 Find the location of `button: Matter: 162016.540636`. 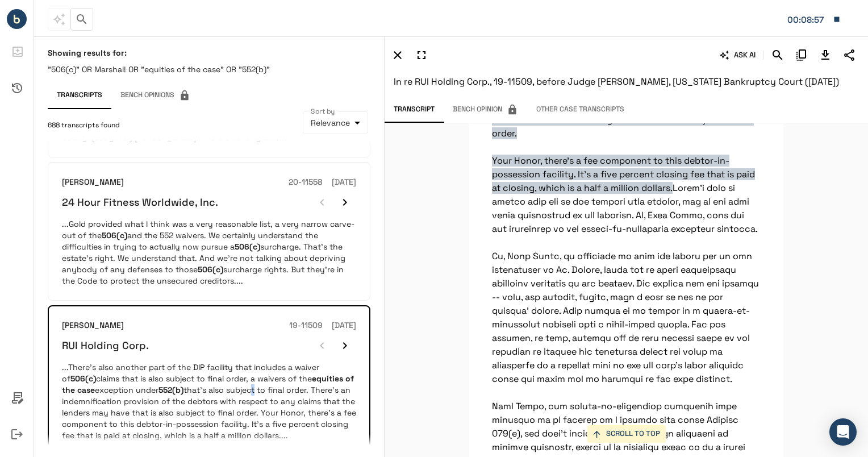

button: Matter: 162016.540636 is located at coordinates (814, 19).